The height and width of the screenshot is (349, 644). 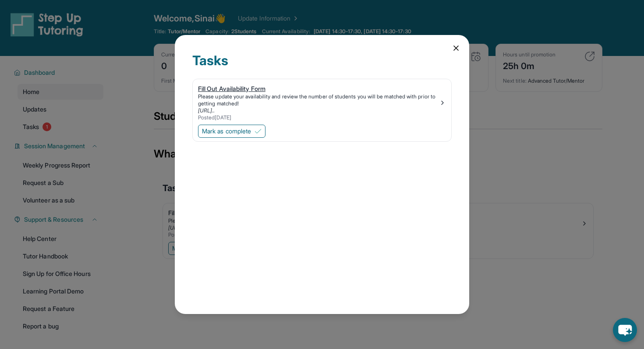 What do you see at coordinates (226, 131) in the screenshot?
I see `span: Mark as complete` at bounding box center [226, 131].